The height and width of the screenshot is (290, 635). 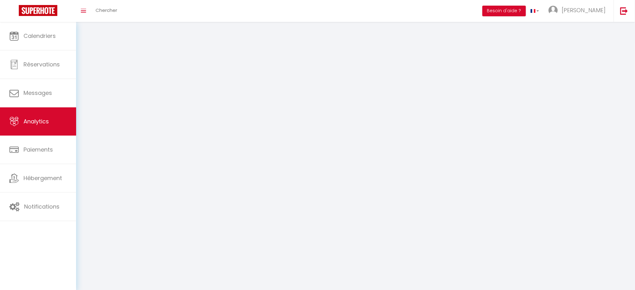 I want to click on img: logout, so click(x=624, y=11).